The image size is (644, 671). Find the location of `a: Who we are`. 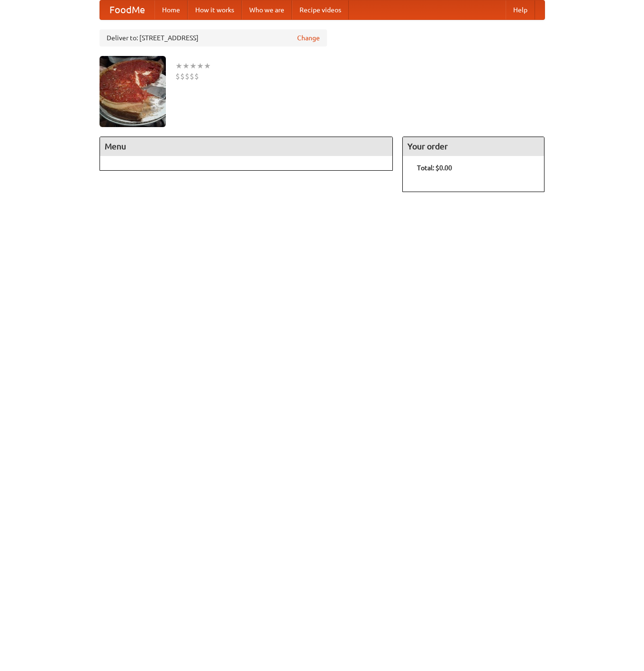

a: Who we are is located at coordinates (267, 10).